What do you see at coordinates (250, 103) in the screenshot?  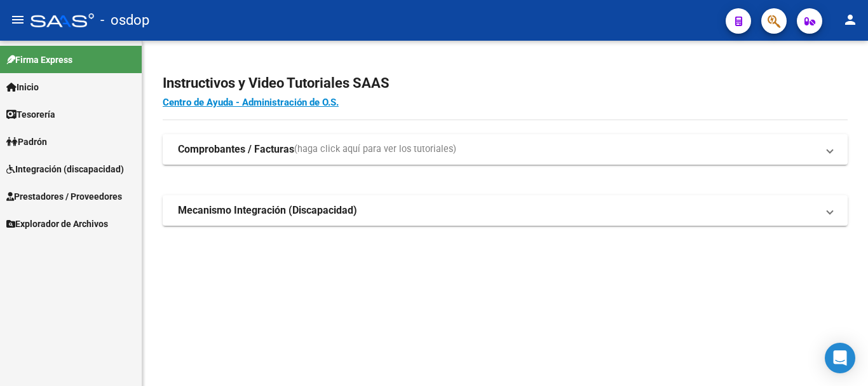 I see `a: Centro de Ayuda - Administración de O.S.` at bounding box center [250, 103].